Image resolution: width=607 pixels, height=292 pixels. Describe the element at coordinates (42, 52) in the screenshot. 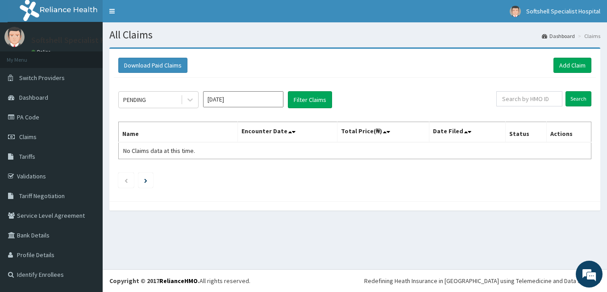

I see `a: Online` at that location.